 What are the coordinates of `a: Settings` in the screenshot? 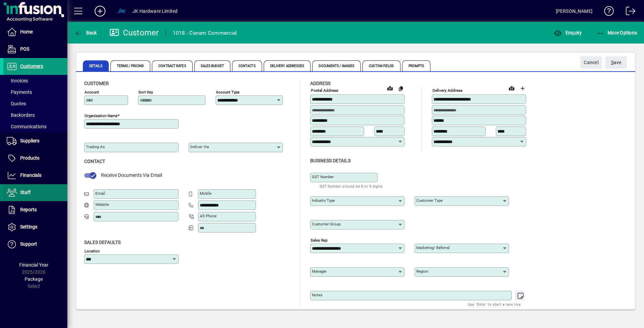 It's located at (35, 227).